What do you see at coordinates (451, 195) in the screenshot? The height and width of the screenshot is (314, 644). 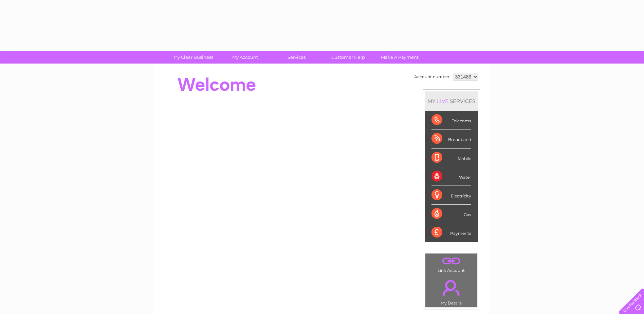 I see `div: Electricity` at bounding box center [451, 195].